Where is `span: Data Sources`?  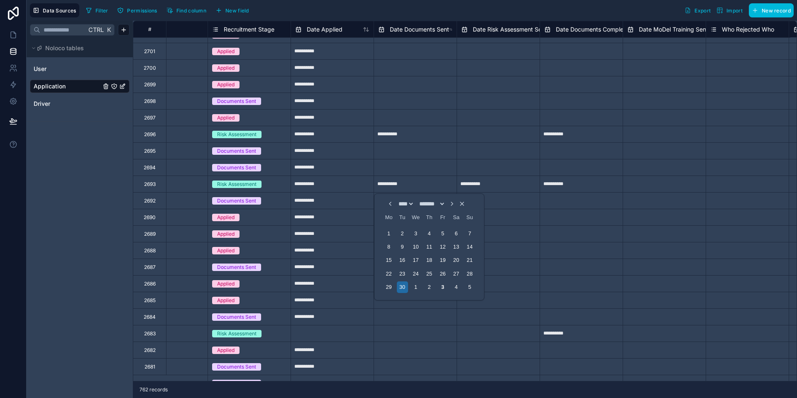 span: Data Sources is located at coordinates (59, 10).